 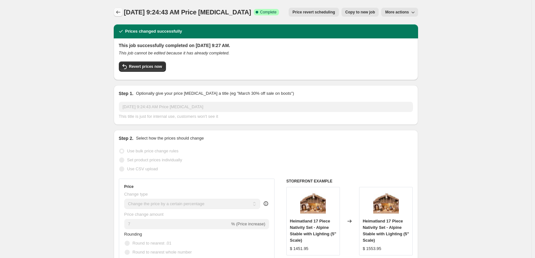 What do you see at coordinates (126, 138) in the screenshot?
I see `h2: Step 2.` at bounding box center [126, 138].